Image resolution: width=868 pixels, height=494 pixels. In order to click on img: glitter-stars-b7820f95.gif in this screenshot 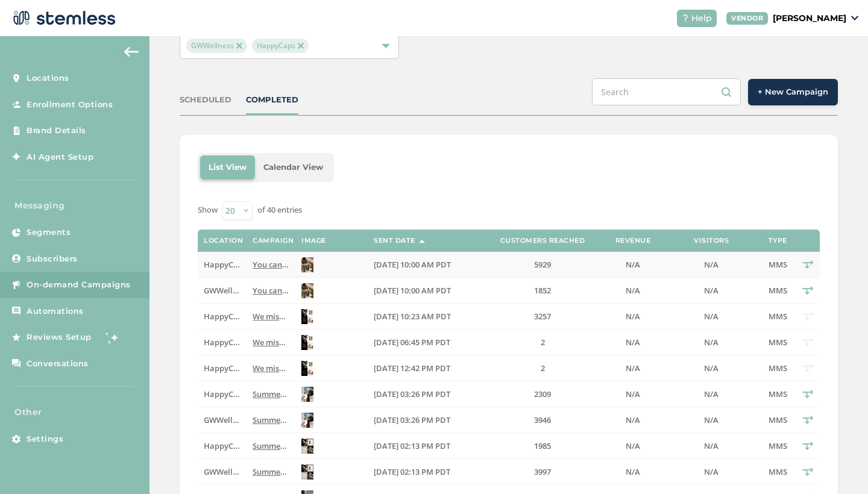, I will do `click(113, 338)`.